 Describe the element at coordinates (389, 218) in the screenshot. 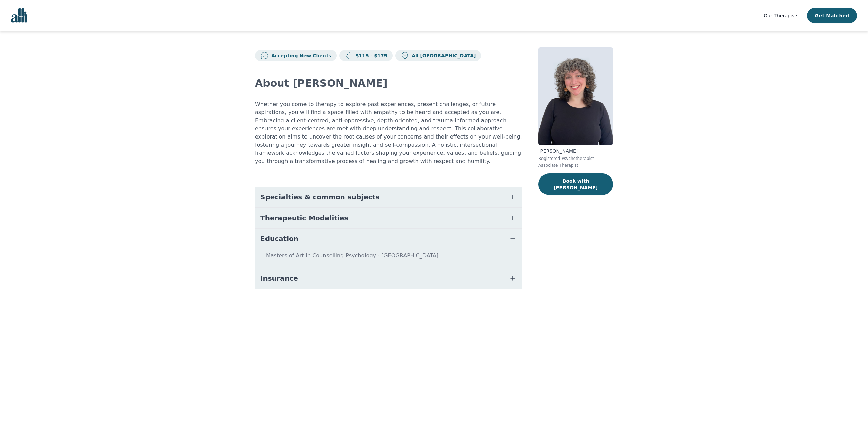

I see `button: Therapeutic Modalities` at that location.